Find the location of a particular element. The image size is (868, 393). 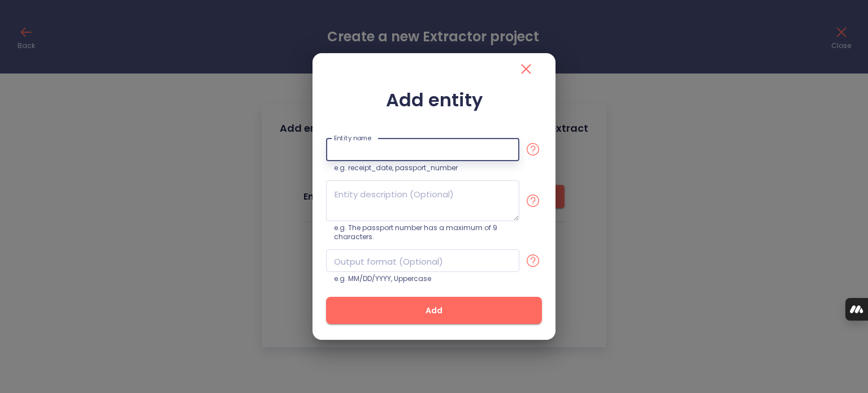

p: e.g. MM/DD/YYYY, Uppercase is located at coordinates (431, 279).